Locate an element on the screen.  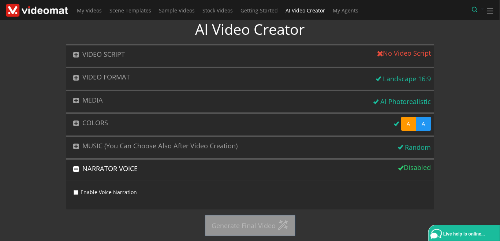
img: Theme-Logo is located at coordinates (37, 10).